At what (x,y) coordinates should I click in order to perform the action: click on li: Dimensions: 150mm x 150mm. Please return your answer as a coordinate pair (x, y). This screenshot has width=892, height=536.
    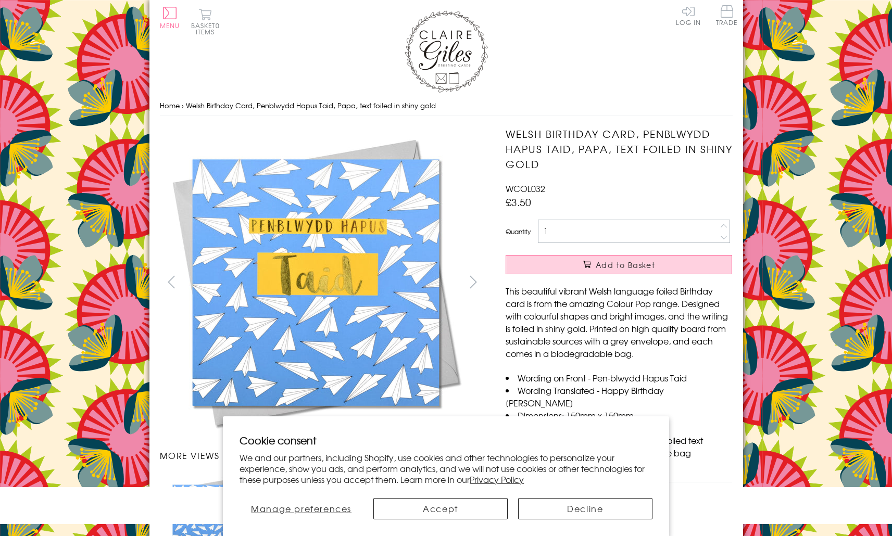
    Looking at the image, I should click on (619, 415).